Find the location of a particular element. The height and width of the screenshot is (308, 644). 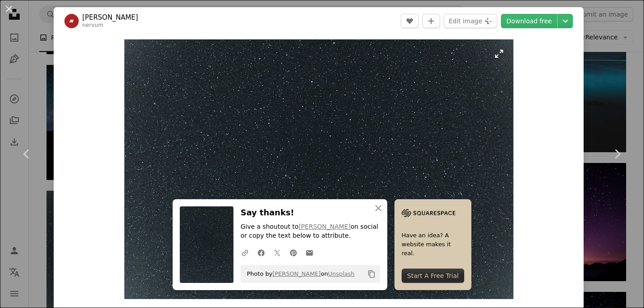

img: Go to Jack B's profile is located at coordinates (71, 21).